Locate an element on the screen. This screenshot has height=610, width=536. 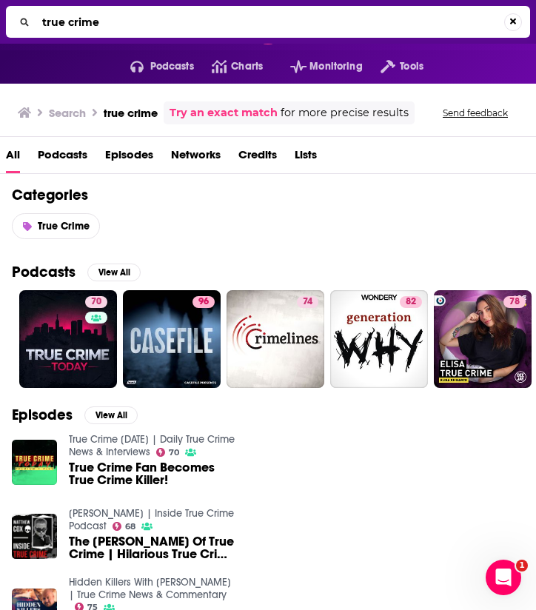
a: True Crime is located at coordinates (56, 226).